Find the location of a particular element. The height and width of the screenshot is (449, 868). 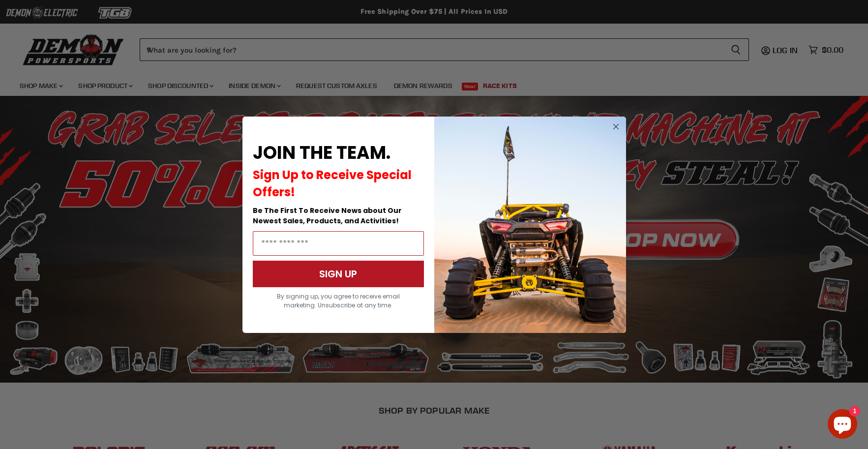

span: Sign Up to Receive Special Offers! is located at coordinates (332, 184).